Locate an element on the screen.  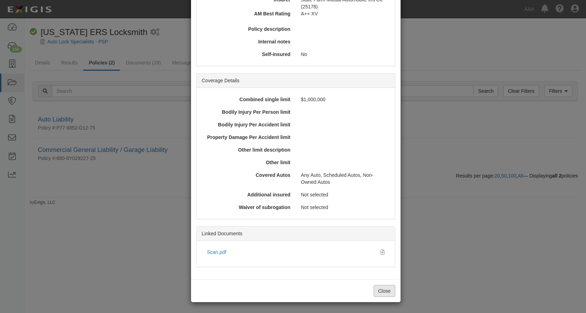
div: Other limit is located at coordinates (247, 163).